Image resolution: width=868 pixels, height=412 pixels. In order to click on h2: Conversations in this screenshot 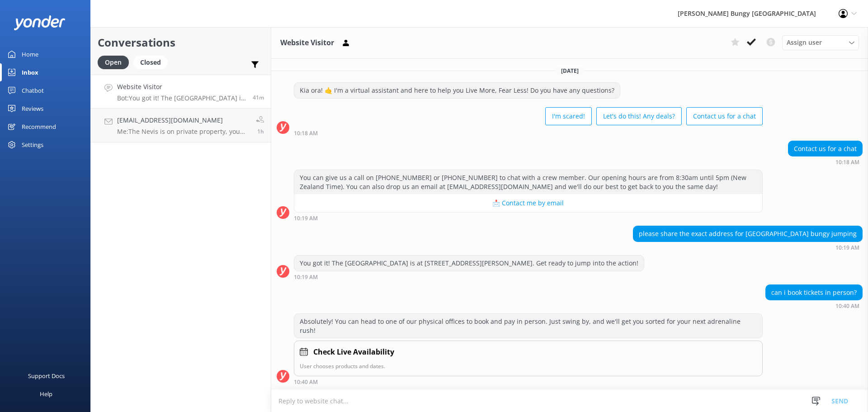, I will do `click(181, 43)`.